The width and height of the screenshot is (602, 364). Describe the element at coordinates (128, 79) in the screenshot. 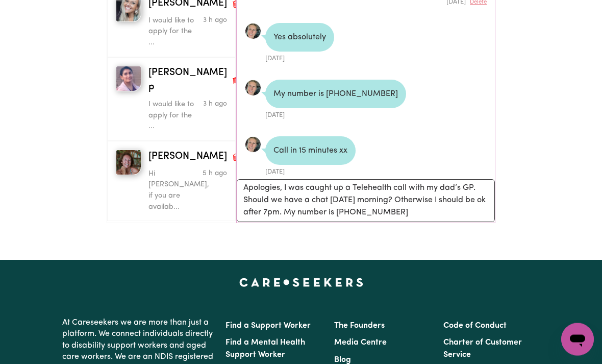

I see `img: Prasamsha p` at that location.